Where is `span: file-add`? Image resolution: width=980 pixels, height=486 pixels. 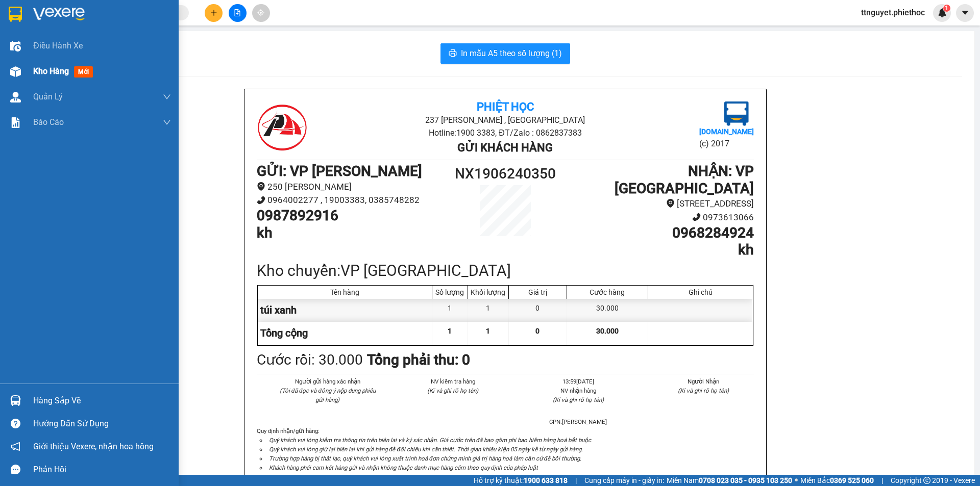 span: file-add is located at coordinates (237, 13).